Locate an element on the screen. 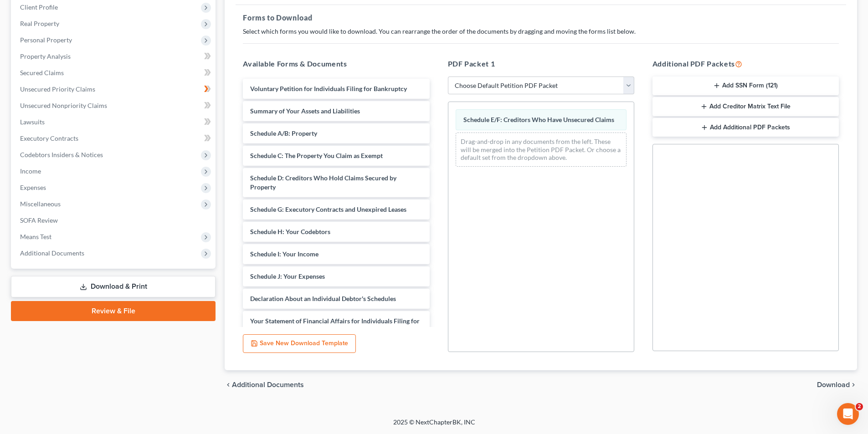 This screenshot has width=868, height=434. span: Download is located at coordinates (833, 385).